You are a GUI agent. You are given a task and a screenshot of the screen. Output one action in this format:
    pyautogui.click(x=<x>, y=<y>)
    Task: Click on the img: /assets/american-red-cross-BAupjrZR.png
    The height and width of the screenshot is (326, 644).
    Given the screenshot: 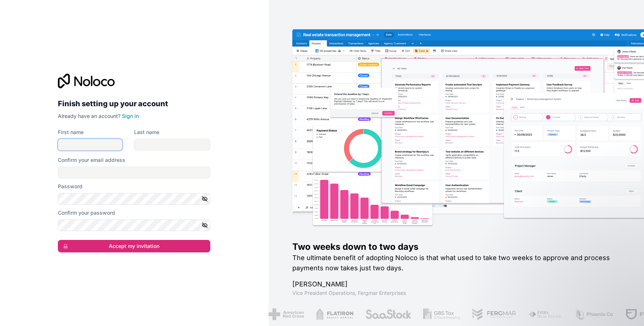 What is the action you would take?
    pyautogui.click(x=285, y=314)
    